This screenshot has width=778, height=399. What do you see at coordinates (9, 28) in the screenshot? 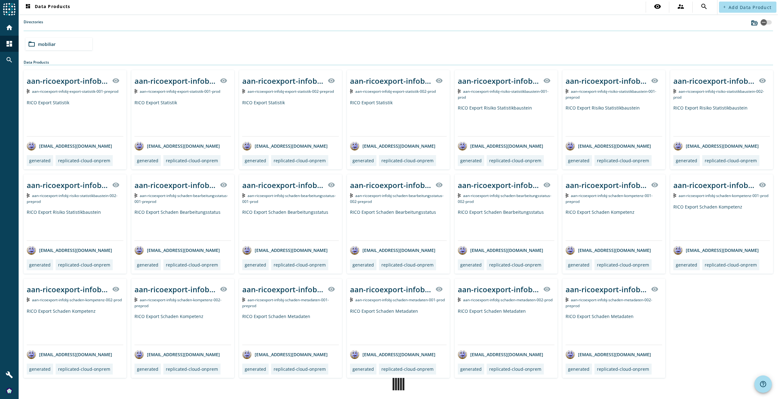
I see `mat-icon: home` at bounding box center [9, 28].